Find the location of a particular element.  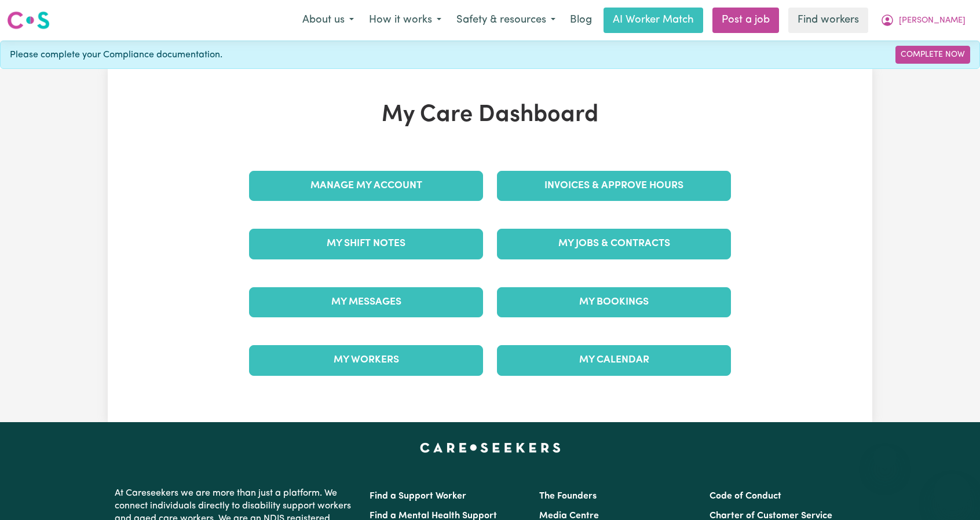

a: My Messages is located at coordinates (366, 303).